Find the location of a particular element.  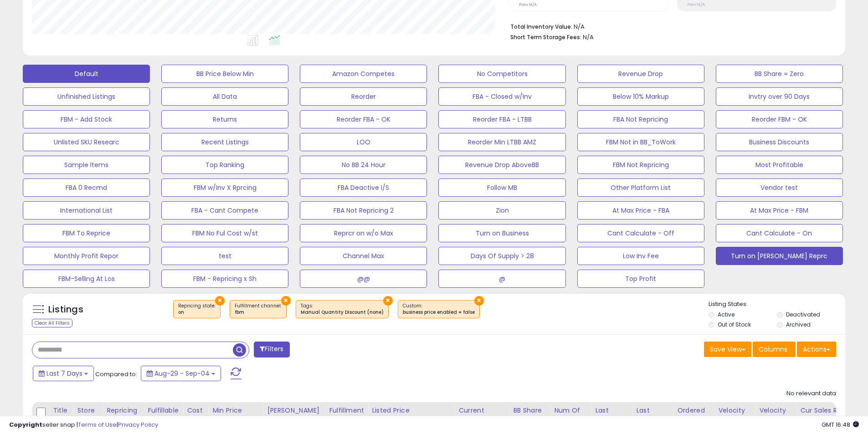

span: Last 7 Days is located at coordinates (64, 373).